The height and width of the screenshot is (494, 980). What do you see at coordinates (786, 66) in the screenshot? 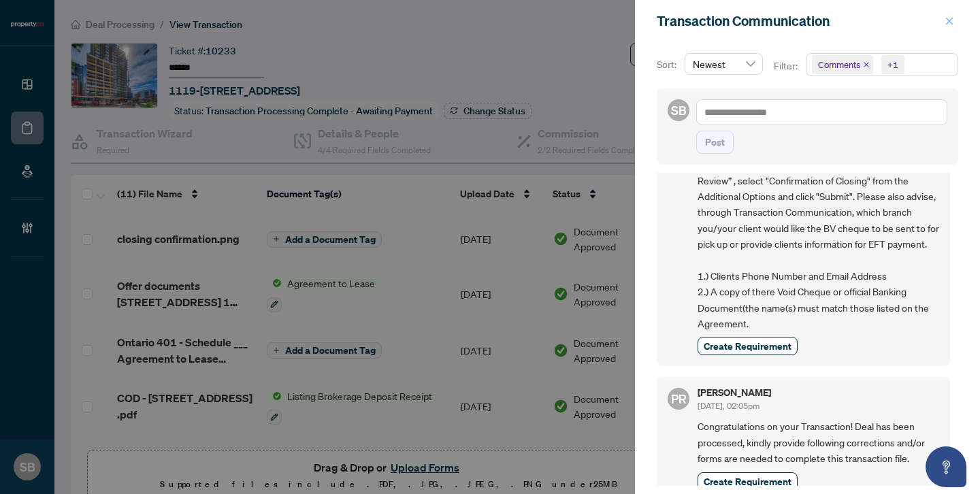
I see `p: Filter:` at bounding box center [786, 66].